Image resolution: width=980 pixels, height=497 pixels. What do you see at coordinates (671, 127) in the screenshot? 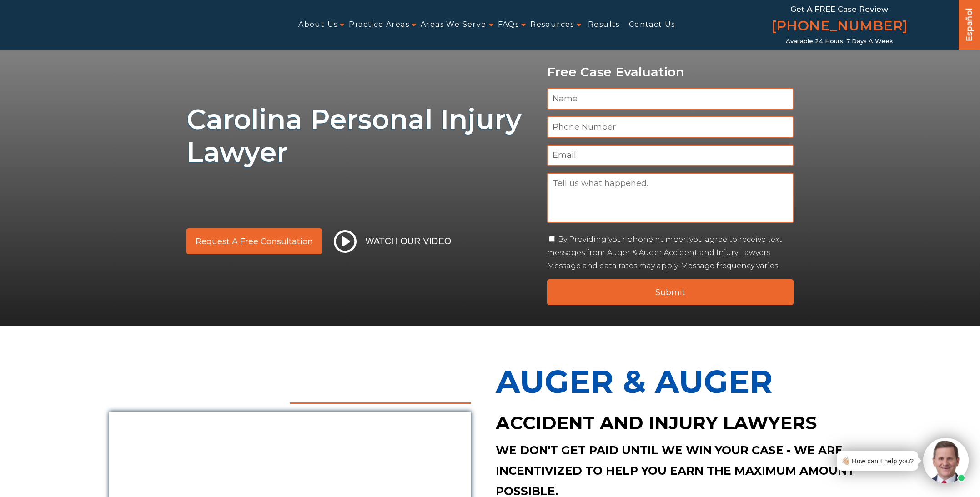
I see `input: Phone Number` at bounding box center [671, 127].